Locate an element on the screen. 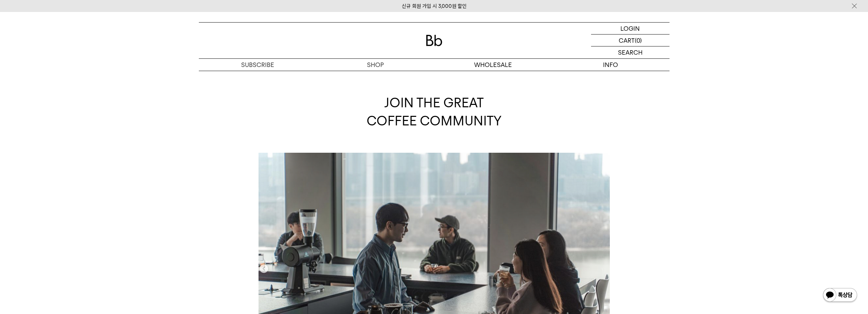 The width and height of the screenshot is (868, 314). a: LOGIN is located at coordinates (631, 28).